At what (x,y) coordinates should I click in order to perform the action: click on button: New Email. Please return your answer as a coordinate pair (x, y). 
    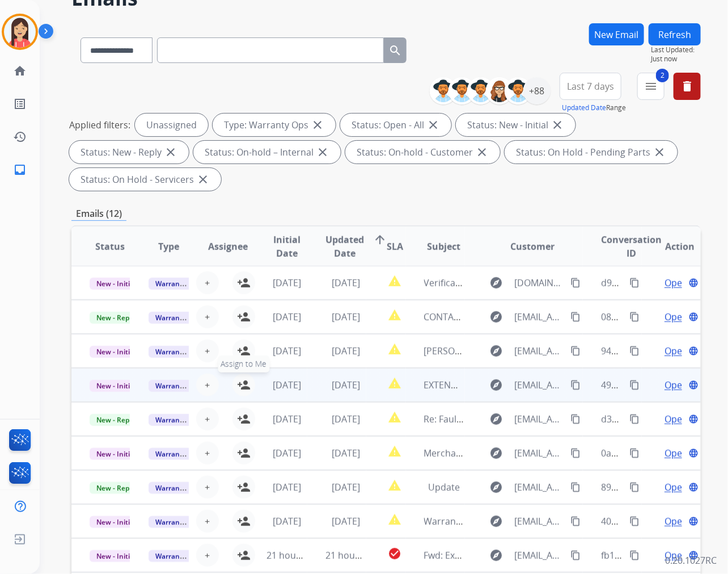
    Looking at the image, I should click on (617, 34).